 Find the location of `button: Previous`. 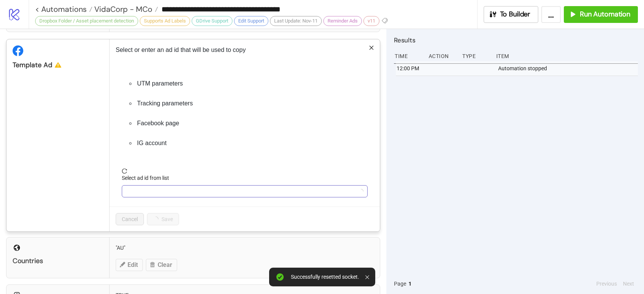

button: Previous is located at coordinates (607, 284).